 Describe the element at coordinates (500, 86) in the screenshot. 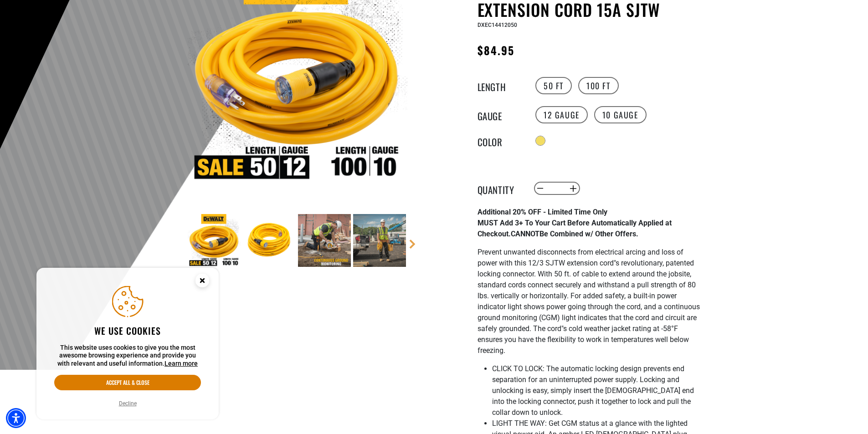

I see `legend: Length` at that location.